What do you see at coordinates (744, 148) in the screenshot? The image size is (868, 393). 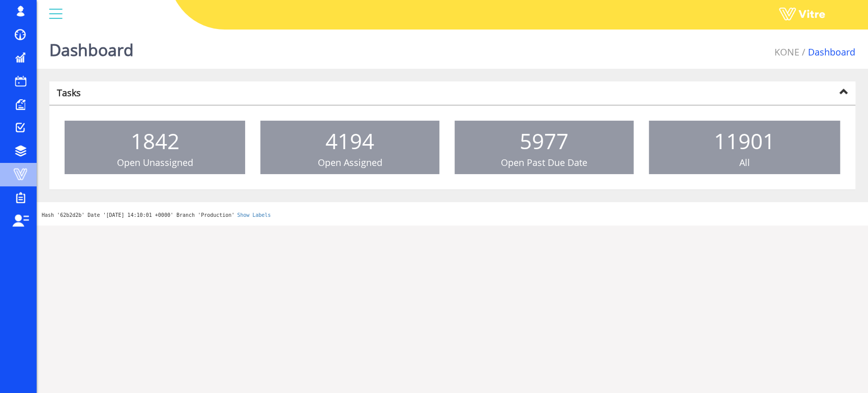 I see `a: 11901 All` at bounding box center [744, 148].